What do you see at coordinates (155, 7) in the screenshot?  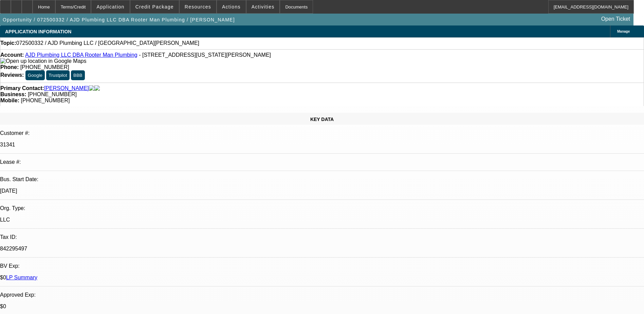 I see `span: Credit Package` at bounding box center [155, 7].